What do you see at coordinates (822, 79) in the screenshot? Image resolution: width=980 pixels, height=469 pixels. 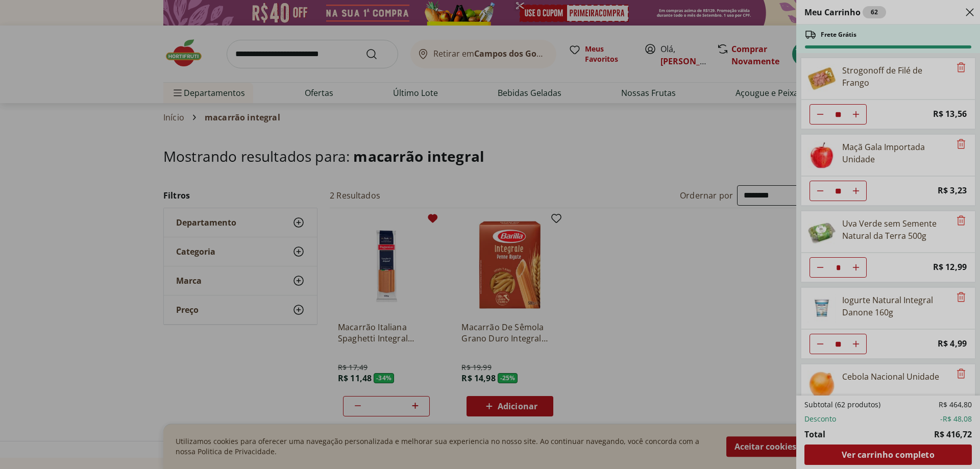 I see `img: Strogonoff de Filé de Frango` at bounding box center [822, 79].